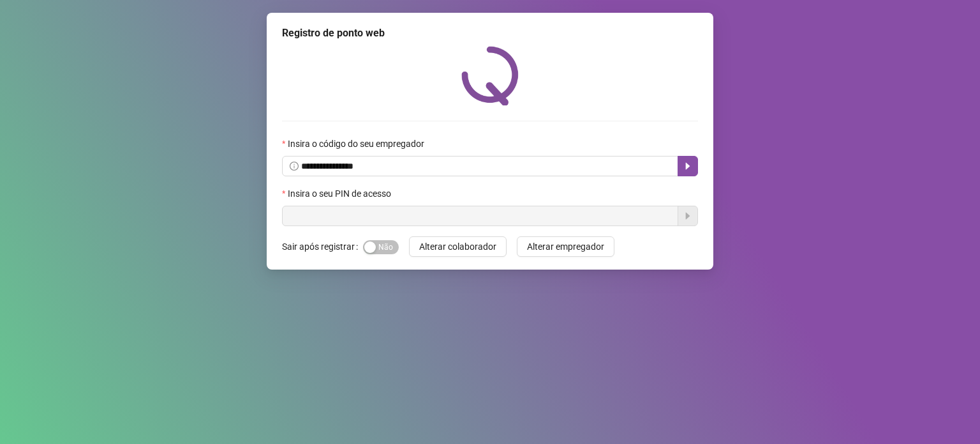 This screenshot has width=980, height=444. I want to click on button: Alterar empregador, so click(565, 247).